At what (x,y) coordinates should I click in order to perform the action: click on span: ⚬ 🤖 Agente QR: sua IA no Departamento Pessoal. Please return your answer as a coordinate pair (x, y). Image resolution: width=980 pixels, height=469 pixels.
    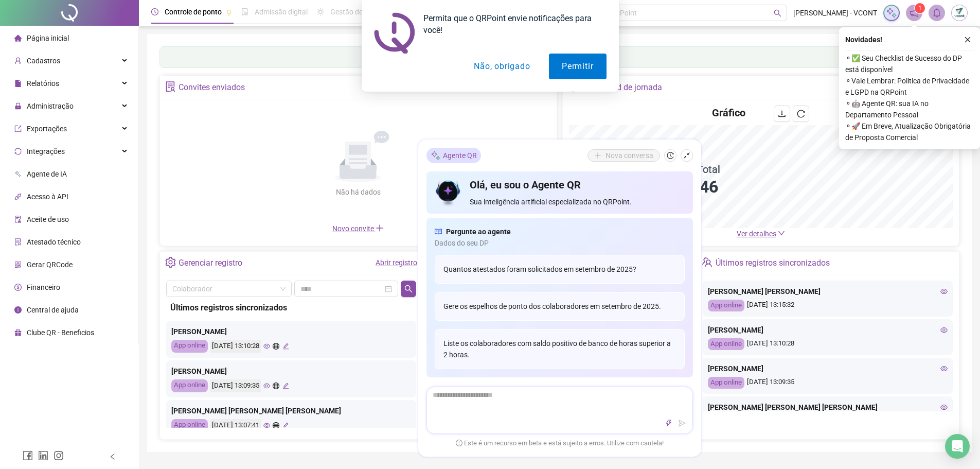
    Looking at the image, I should click on (909, 109).